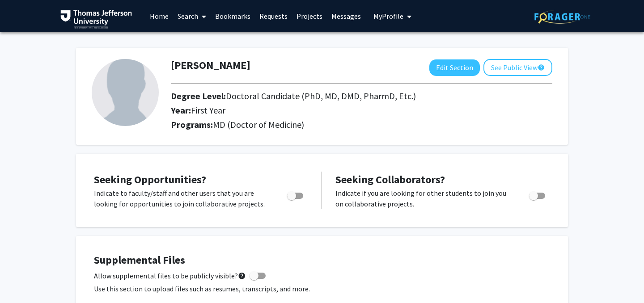 The height and width of the screenshot is (303, 644). Describe the element at coordinates (309, 16) in the screenshot. I see `a: Projects` at that location.